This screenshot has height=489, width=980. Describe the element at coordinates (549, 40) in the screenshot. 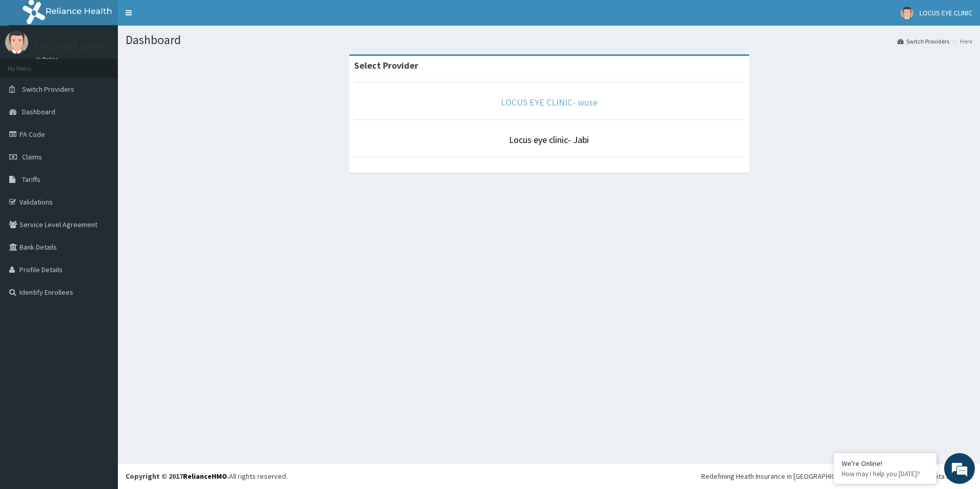

I see `h1: Dashboard` at that location.